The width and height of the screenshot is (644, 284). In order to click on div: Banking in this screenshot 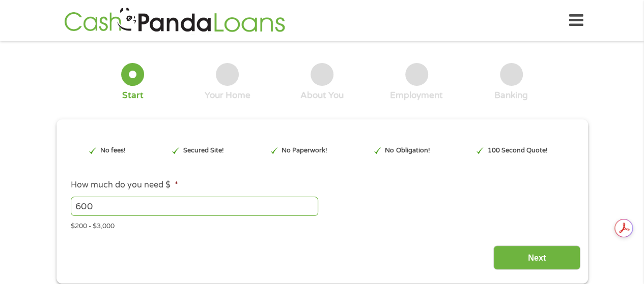, I will do `click(511, 95)`.